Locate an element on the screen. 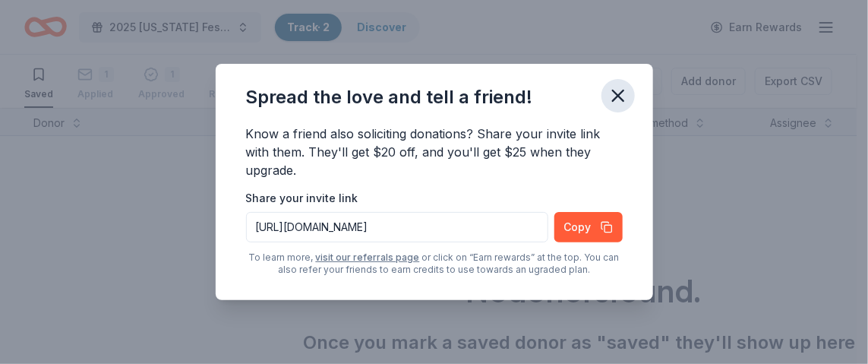  a: visit our referrals page is located at coordinates (368, 258).